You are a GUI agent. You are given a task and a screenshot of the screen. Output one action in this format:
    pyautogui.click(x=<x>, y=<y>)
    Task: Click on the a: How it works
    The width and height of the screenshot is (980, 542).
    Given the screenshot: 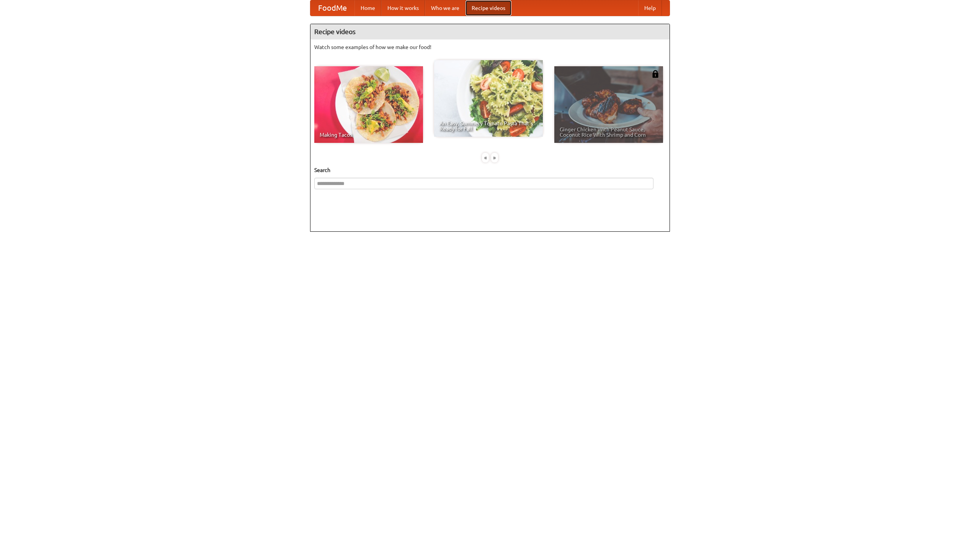 What is the action you would take?
    pyautogui.click(x=403, y=8)
    